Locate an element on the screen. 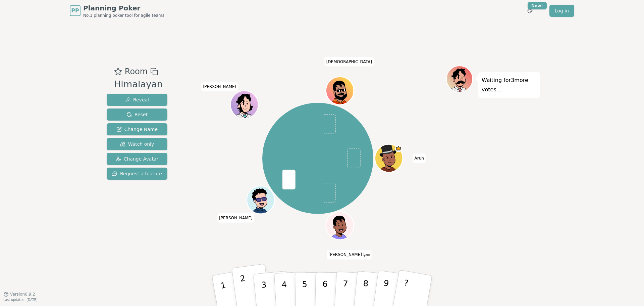 This screenshot has height=306, width=644. span: Change Name is located at coordinates (137, 129).